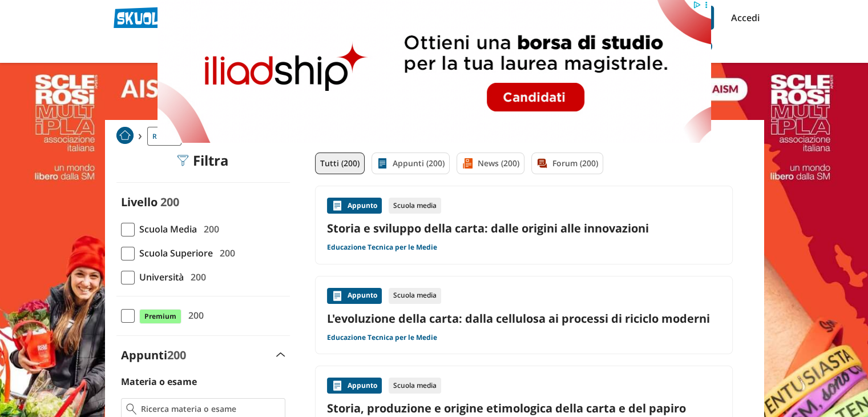  I want to click on span: Università, so click(159, 277).